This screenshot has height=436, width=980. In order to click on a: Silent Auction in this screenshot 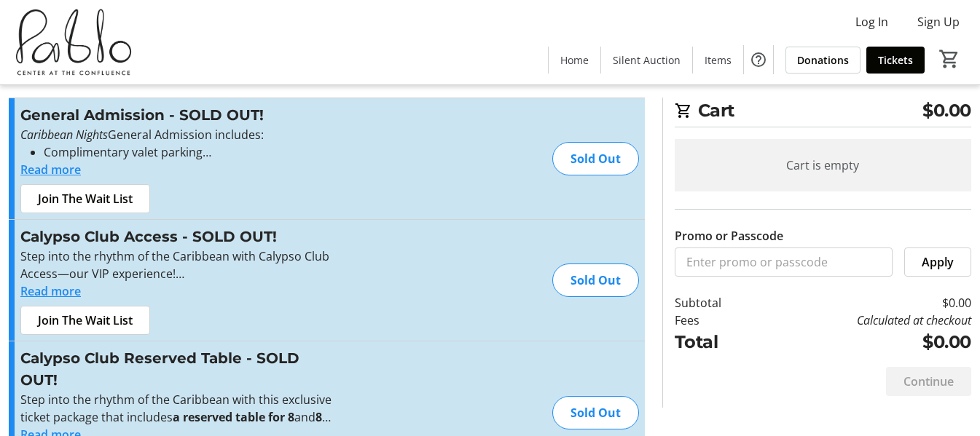, I will do `click(646, 60)`.